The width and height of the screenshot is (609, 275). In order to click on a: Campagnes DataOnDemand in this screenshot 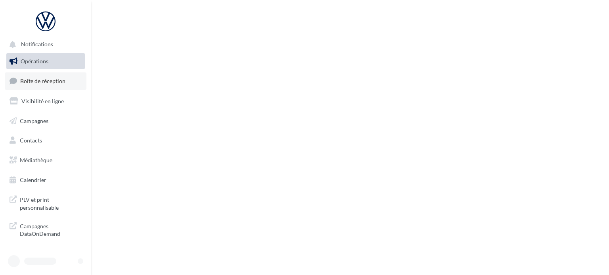, I will do `click(46, 229)`.